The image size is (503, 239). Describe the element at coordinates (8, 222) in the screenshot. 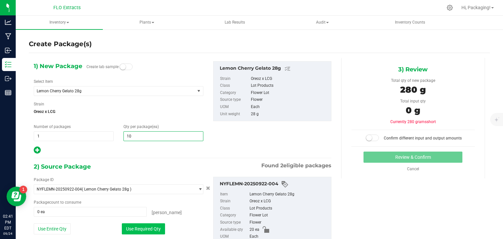

I see `p: 02:41 PM EDT` at that location.